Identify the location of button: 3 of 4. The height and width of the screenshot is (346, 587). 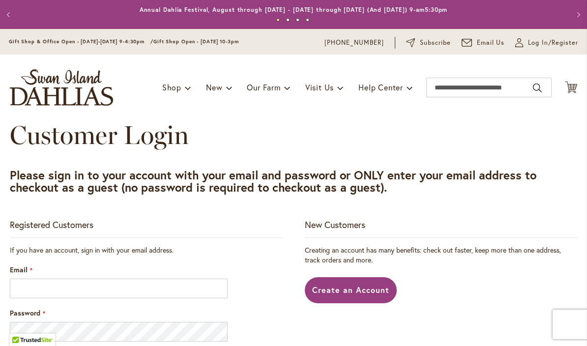
(298, 20).